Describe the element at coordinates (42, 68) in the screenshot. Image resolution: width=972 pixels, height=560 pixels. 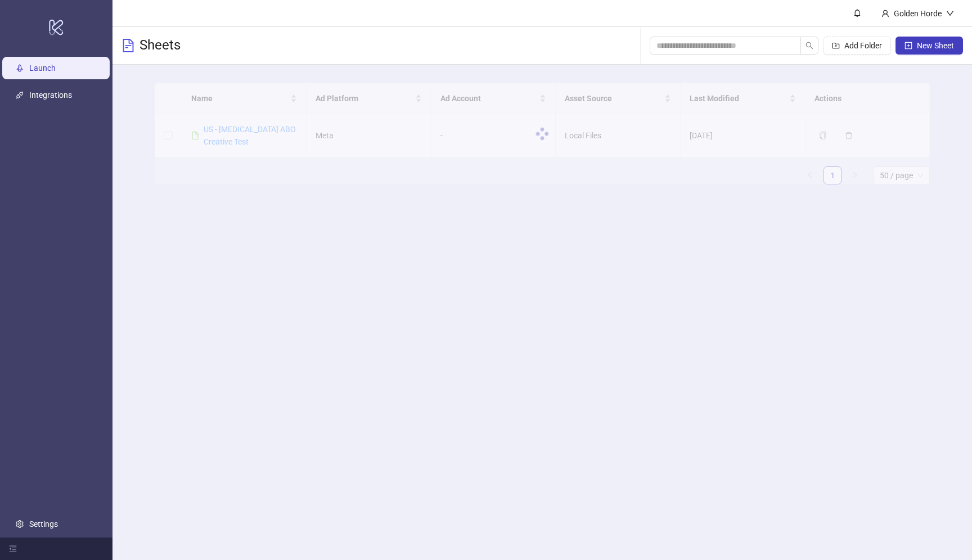
I see `a: Launch` at that location.